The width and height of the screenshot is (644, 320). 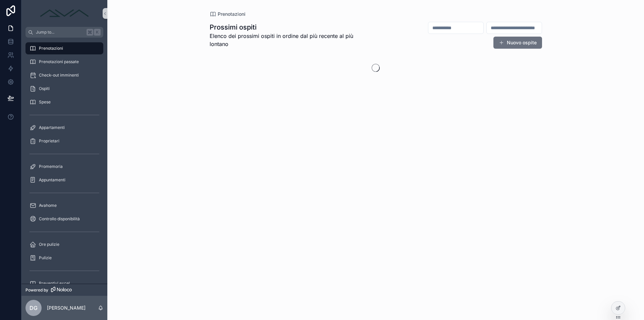 I want to click on span: Appuntamenti, so click(x=52, y=180).